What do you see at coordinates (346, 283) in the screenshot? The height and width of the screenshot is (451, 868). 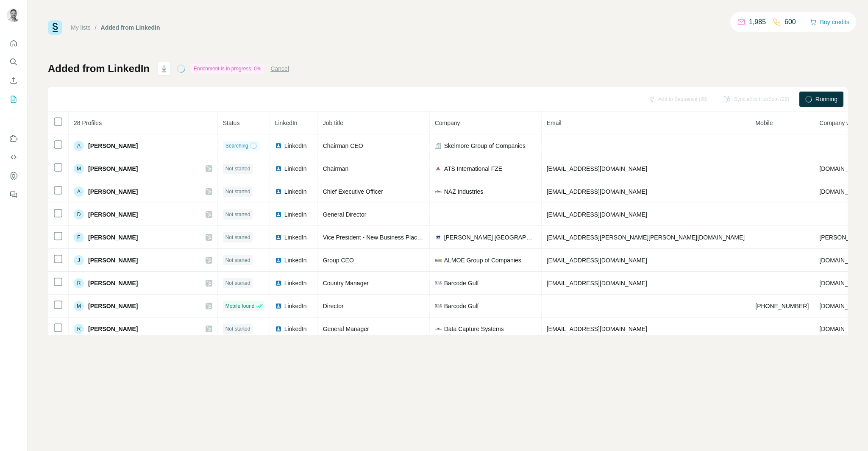 I see `span: Country Manager` at bounding box center [346, 283].